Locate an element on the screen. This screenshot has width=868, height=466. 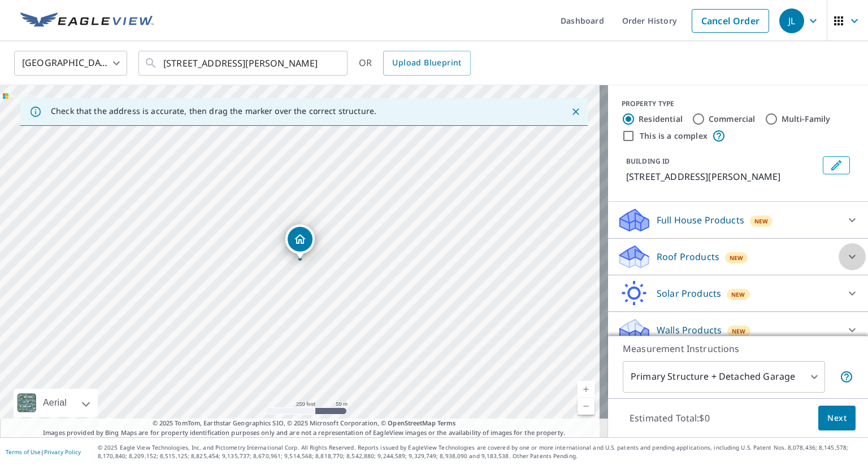
span: Your report will include the primary structure and a detached garage if one exists. is located at coordinates (846, 377).